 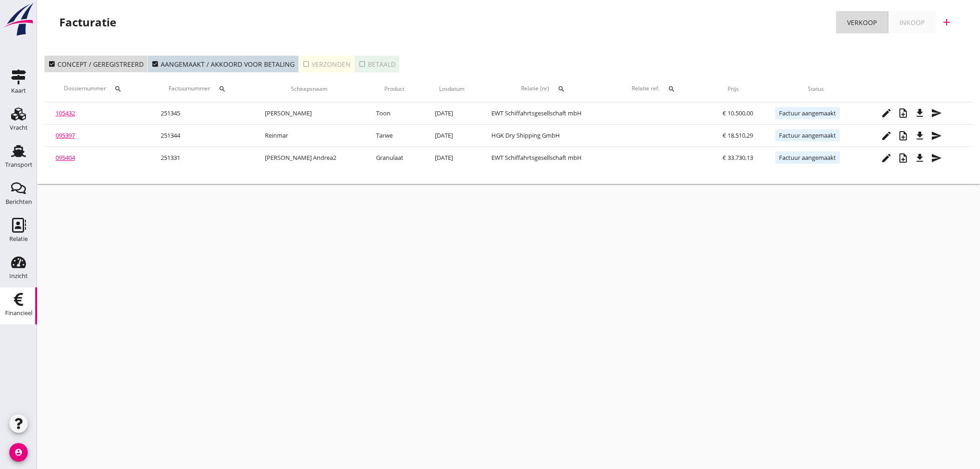 What do you see at coordinates (658, 89) in the screenshot?
I see `th: Relatie ref.` at bounding box center [658, 89].